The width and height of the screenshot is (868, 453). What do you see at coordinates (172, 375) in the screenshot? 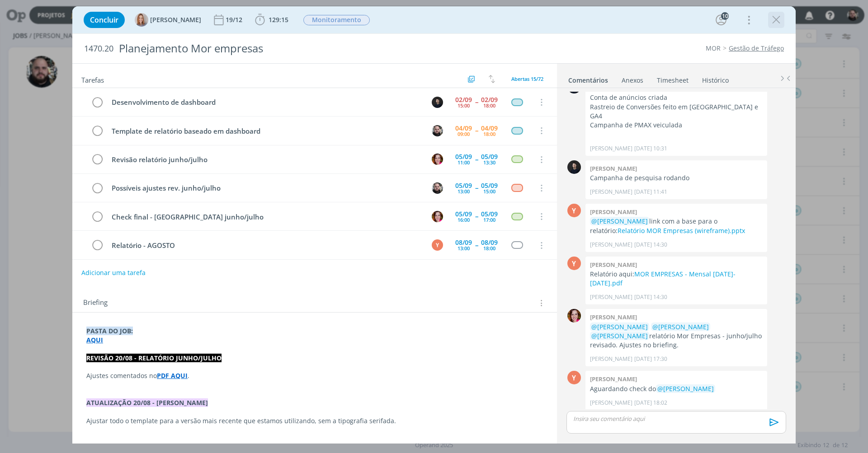
I see `a: PDF AQUI` at bounding box center [172, 375].